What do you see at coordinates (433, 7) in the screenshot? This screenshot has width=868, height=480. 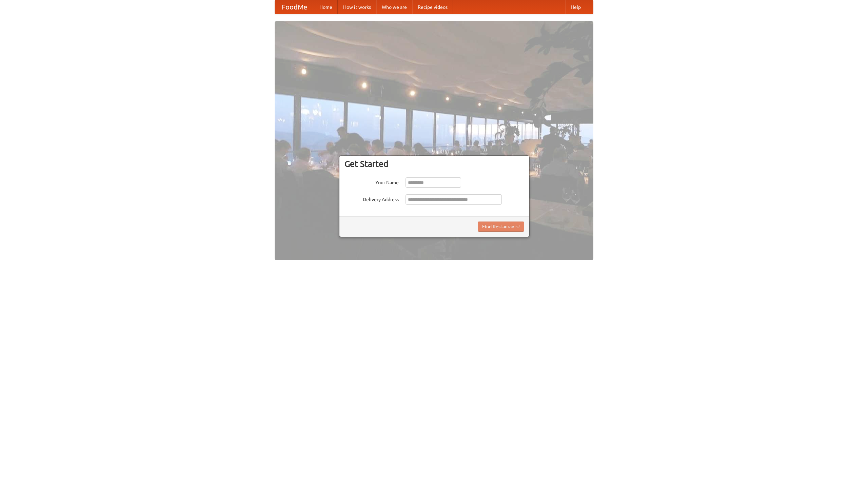 I see `a: Recipe videos` at bounding box center [433, 7].